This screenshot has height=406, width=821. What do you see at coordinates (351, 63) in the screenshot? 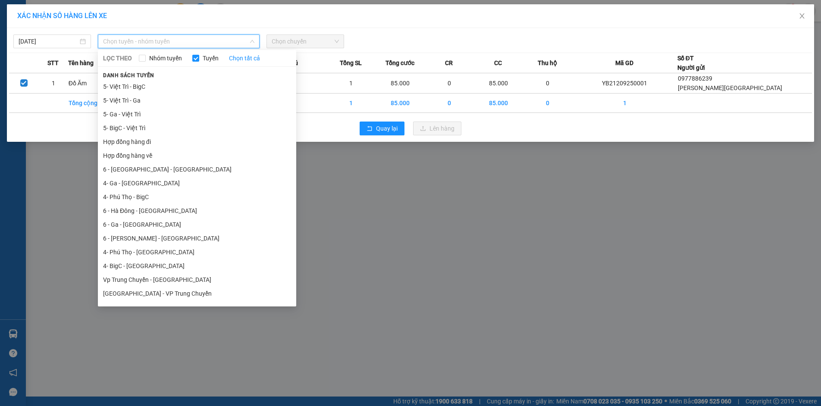
I see `span: Tổng SL` at bounding box center [351, 63].